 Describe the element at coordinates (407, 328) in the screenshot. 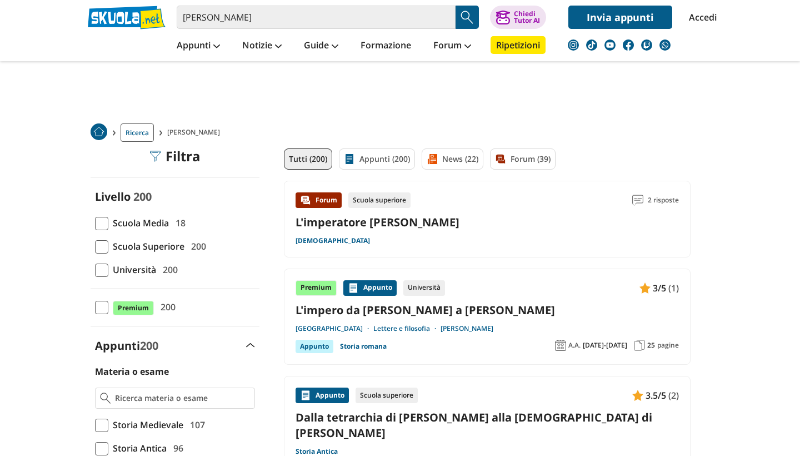

I see `a: Lettere e filosofia` at that location.